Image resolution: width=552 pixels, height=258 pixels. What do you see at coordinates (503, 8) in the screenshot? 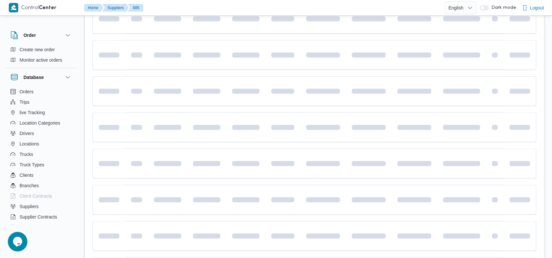
I see `span: Dark mode` at bounding box center [503, 8].